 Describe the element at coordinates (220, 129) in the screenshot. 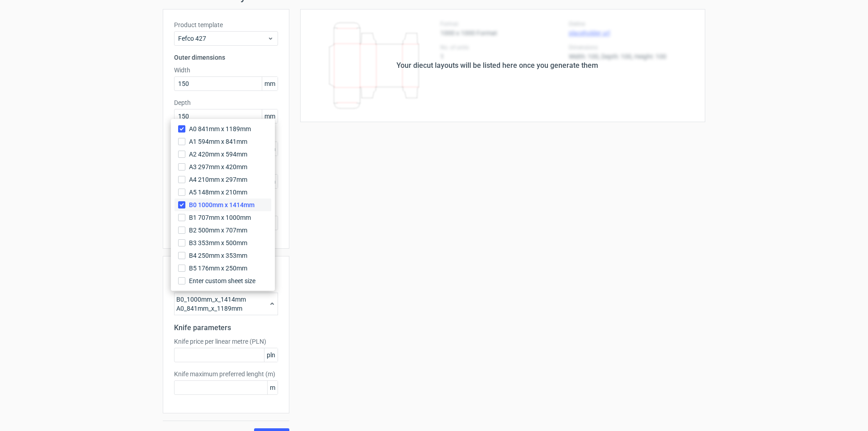

I see `span: A0 841mm x 1189mm` at that location.